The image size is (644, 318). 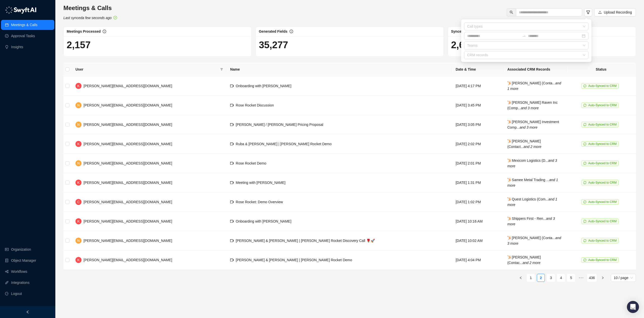 What do you see at coordinates (600, 12) in the screenshot?
I see `span: upload` at bounding box center [600, 12].